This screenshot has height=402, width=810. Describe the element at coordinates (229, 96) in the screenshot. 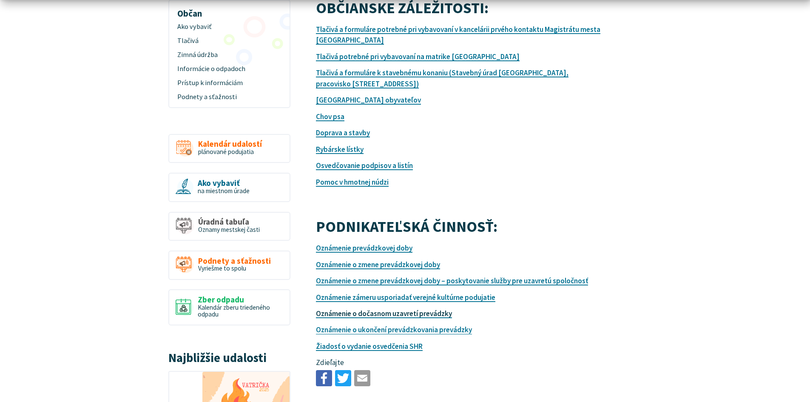

I see `a: Podnety a sťažnosti` at that location.